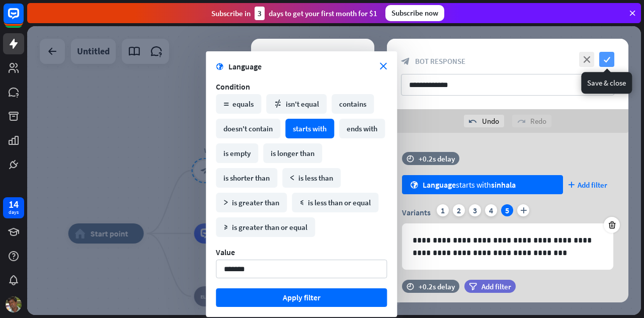 Image resolution: width=644 pixels, height=318 pixels. I want to click on span: Variants, so click(416, 213).